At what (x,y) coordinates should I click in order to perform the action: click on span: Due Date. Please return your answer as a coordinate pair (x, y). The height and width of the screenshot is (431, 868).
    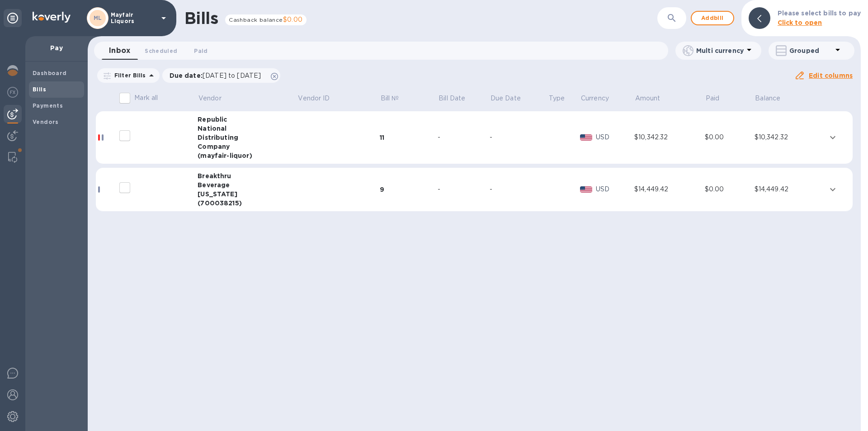
    Looking at the image, I should click on (506, 98).